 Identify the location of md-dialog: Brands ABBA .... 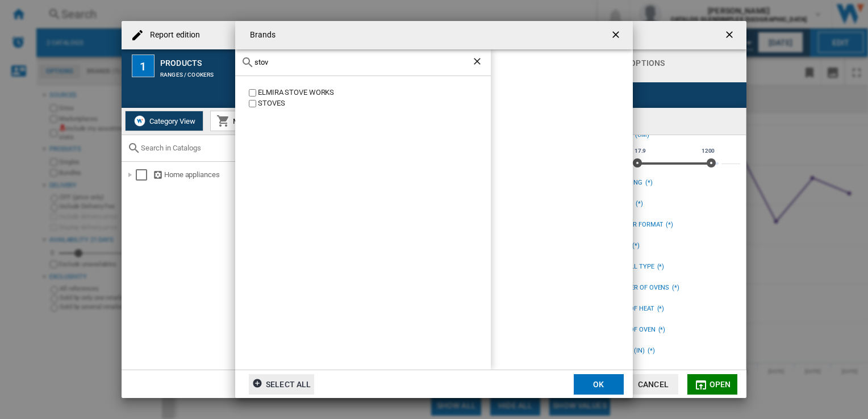
(434, 210).